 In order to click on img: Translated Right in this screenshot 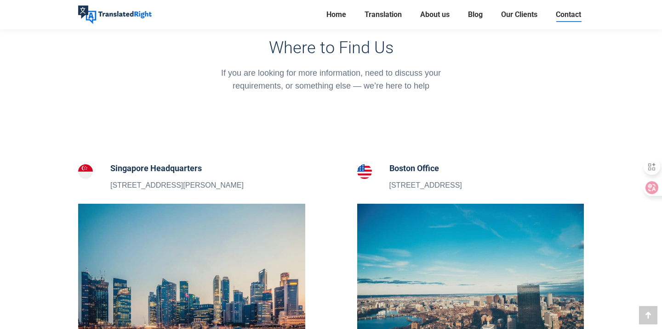, I will do `click(115, 15)`.